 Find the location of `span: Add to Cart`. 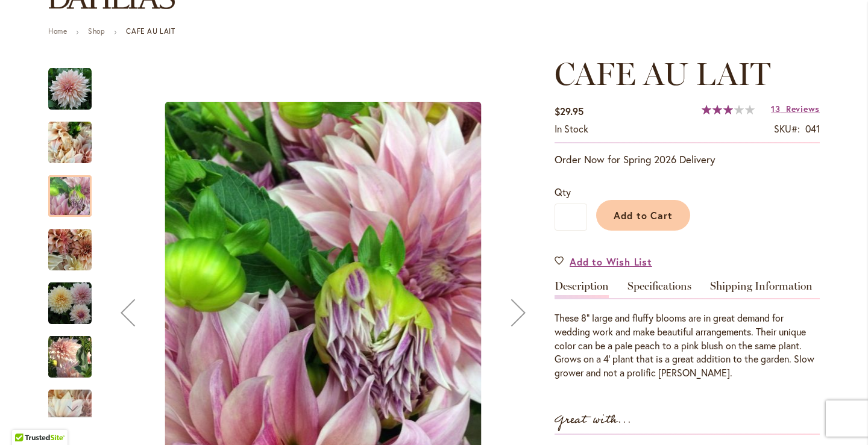

span: Add to Cart is located at coordinates (643, 215).